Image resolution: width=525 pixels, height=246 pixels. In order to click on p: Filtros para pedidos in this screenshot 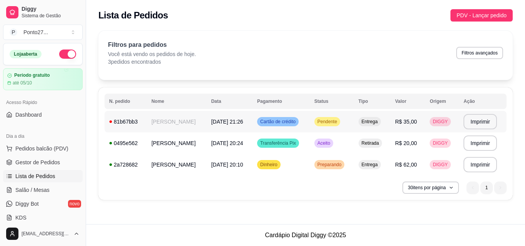, I will do `click(152, 45)`.